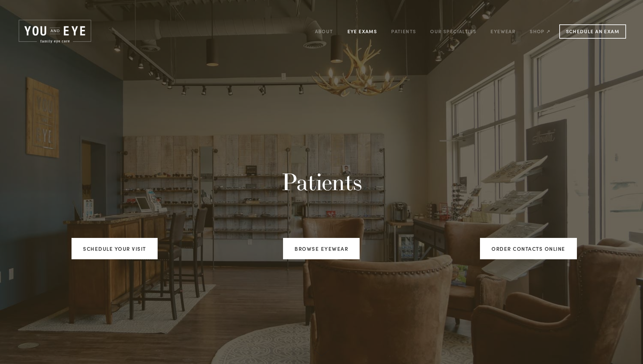 The height and width of the screenshot is (364, 643). I want to click on a: Shop ↗, so click(540, 31).